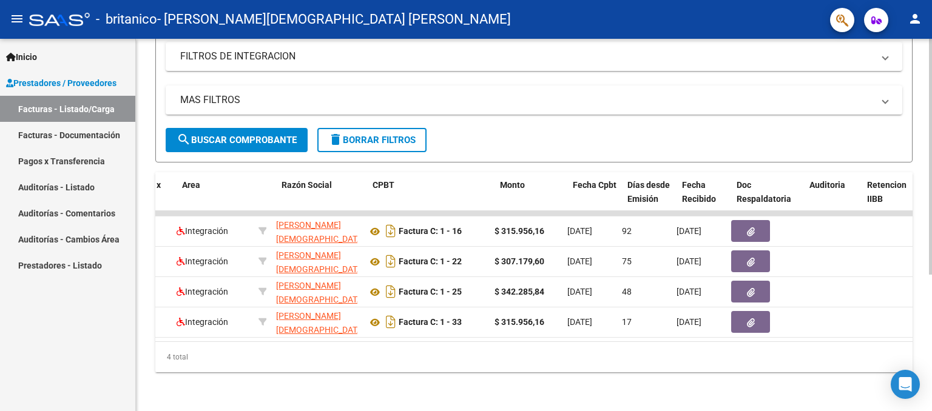 Image resolution: width=932 pixels, height=411 pixels. What do you see at coordinates (627, 262) in the screenshot?
I see `span: 75` at bounding box center [627, 262].